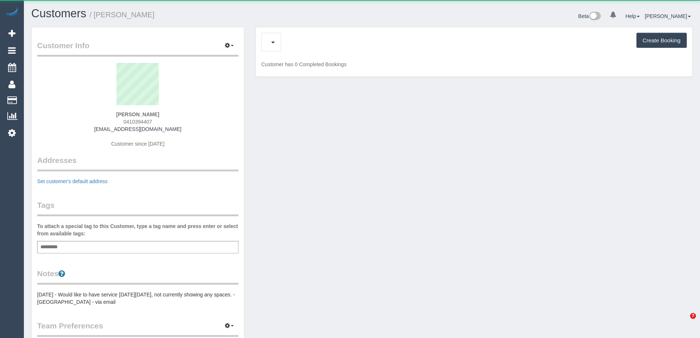  I want to click on legend: Team Preferences, so click(138, 328).